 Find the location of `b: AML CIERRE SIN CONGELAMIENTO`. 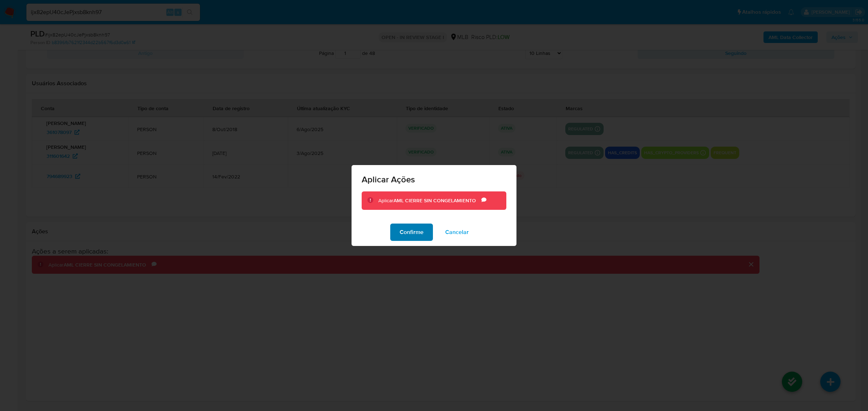

b: AML CIERRE SIN CONGELAMIENTO is located at coordinates (435, 201).